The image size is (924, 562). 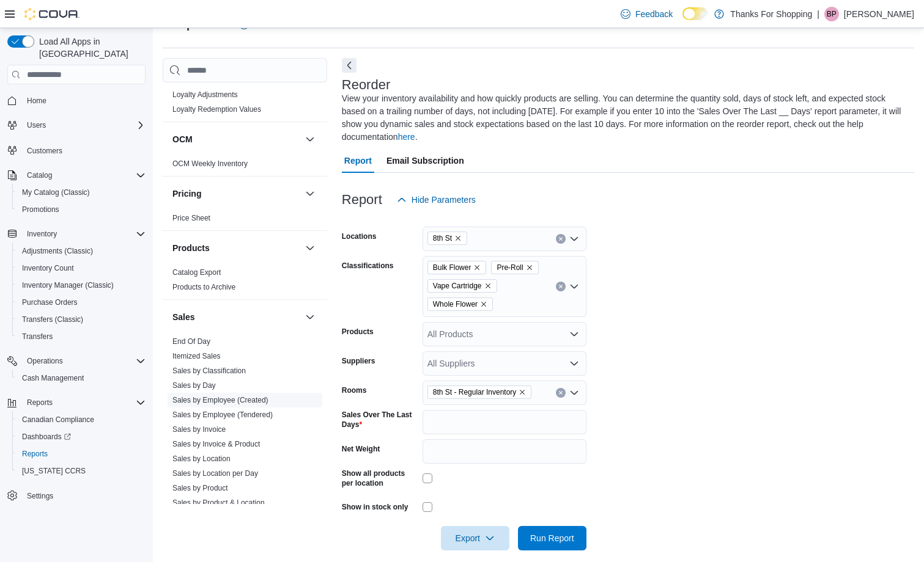 I want to click on a: Sales by Day, so click(x=194, y=386).